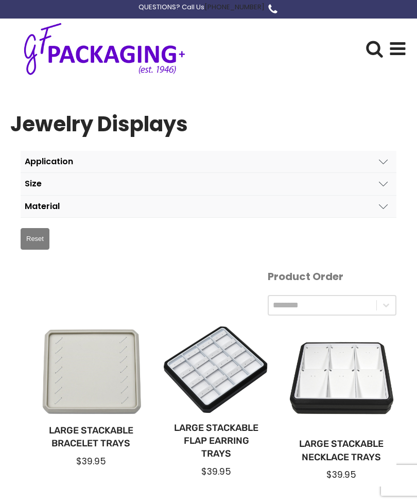 The image size is (417, 503). I want to click on a: Large Stackable Necklace Trays, so click(341, 450).